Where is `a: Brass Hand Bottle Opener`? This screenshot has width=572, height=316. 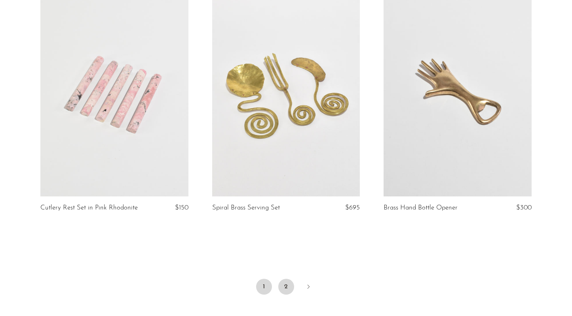
a: Brass Hand Bottle Opener is located at coordinates (420, 208).